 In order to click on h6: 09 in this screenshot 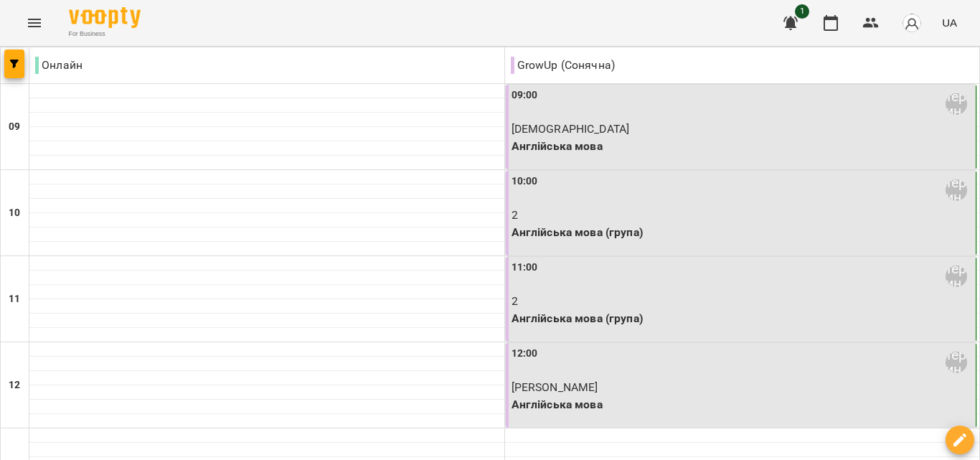, I will do `click(14, 127)`.